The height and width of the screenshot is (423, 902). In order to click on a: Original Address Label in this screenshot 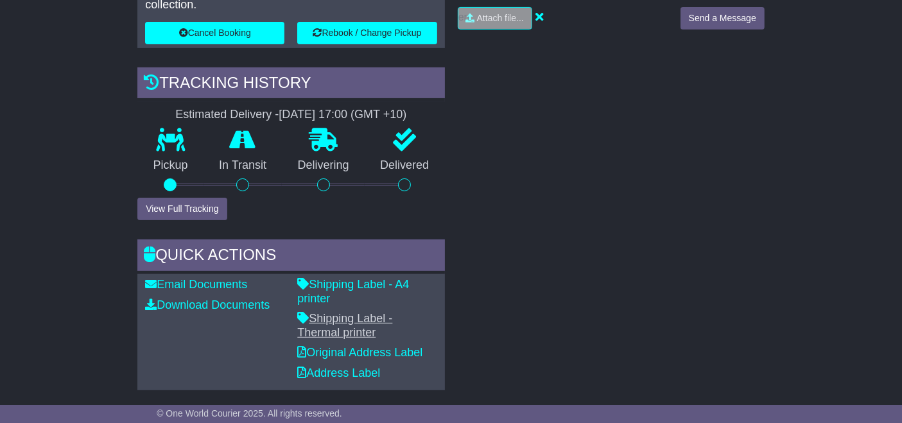, I will do `click(360, 353)`.